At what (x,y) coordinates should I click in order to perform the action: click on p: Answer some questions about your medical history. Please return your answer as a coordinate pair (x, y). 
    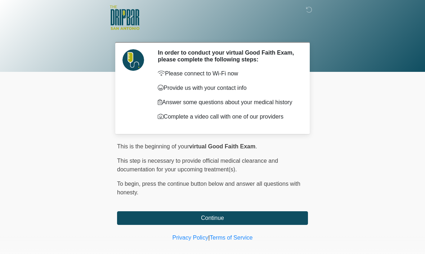
    Looking at the image, I should click on (227, 103).